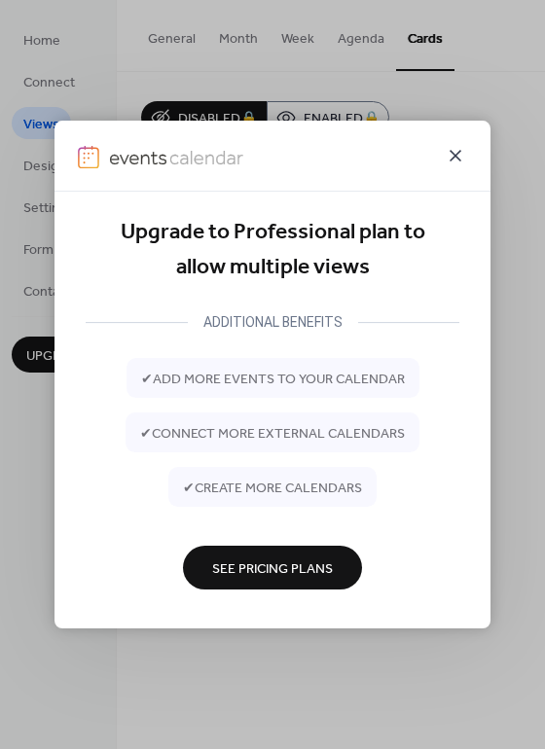 The width and height of the screenshot is (545, 749). I want to click on span: ✔ connect more external calendars, so click(272, 433).